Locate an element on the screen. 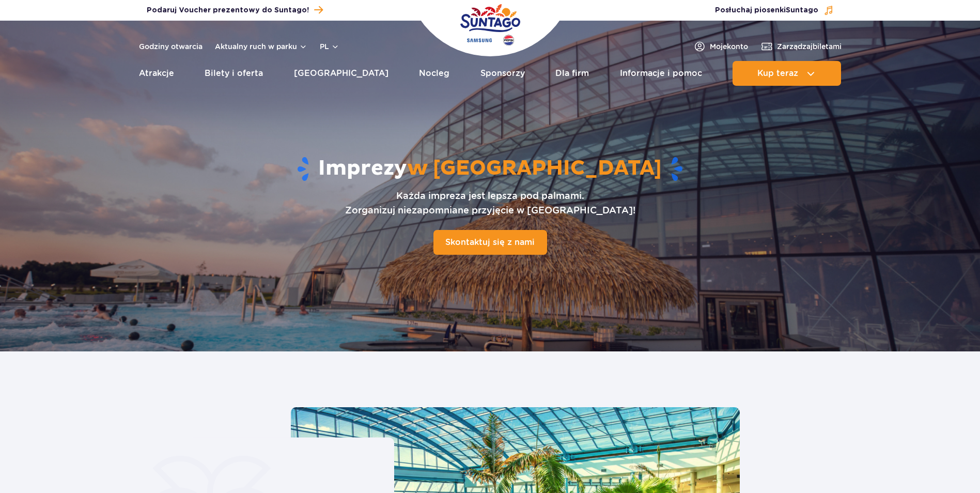 The width and height of the screenshot is (980, 493). span: Suntago is located at coordinates (802, 10).